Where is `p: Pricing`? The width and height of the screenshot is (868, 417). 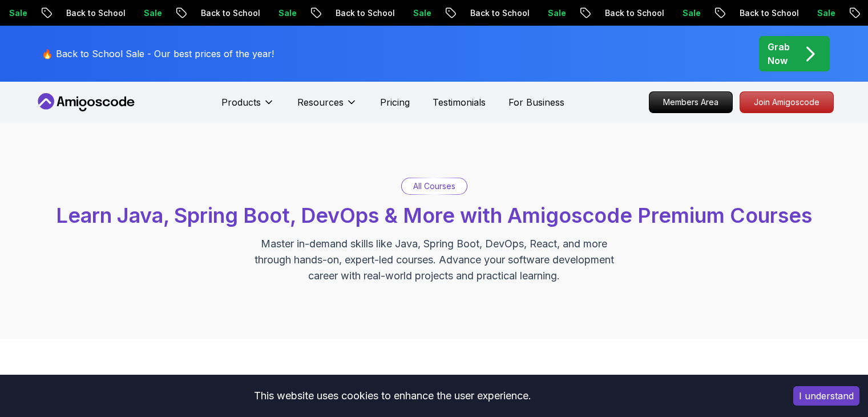
p: Pricing is located at coordinates (395, 102).